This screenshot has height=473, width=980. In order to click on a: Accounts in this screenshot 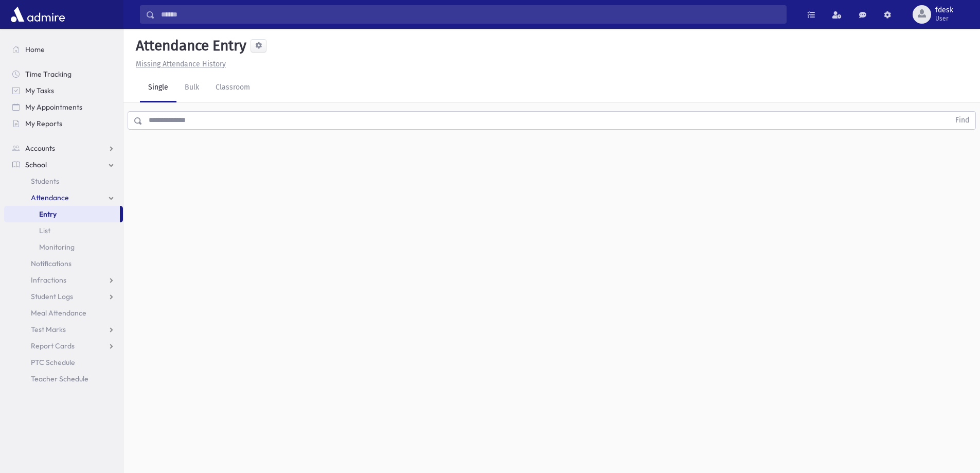, I will do `click(63, 148)`.